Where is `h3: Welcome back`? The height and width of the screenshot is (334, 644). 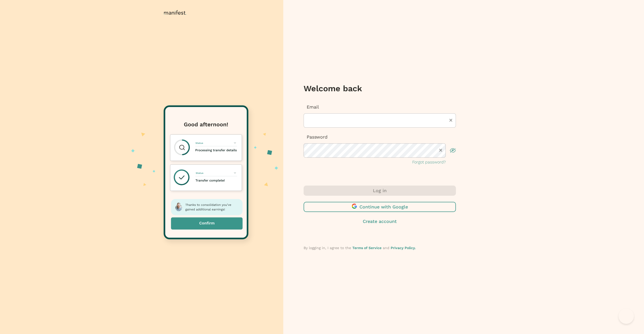
h3: Welcome back is located at coordinates (380, 88).